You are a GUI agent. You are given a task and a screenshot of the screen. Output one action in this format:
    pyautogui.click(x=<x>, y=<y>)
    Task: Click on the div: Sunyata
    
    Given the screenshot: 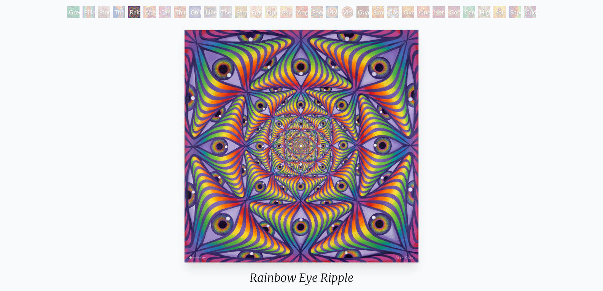 What is the action you would take?
    pyautogui.click(x=378, y=12)
    